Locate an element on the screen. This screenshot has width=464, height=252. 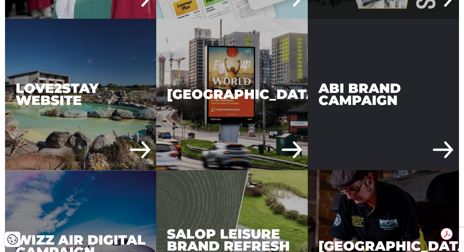
button: Cookie Settings is located at coordinates (13, 239).